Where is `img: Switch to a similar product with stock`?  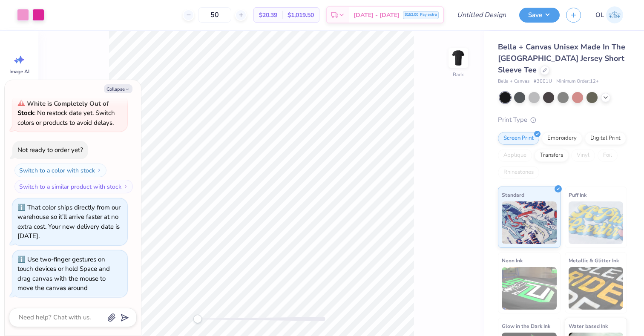 img: Switch to a similar product with stock is located at coordinates (126, 186).